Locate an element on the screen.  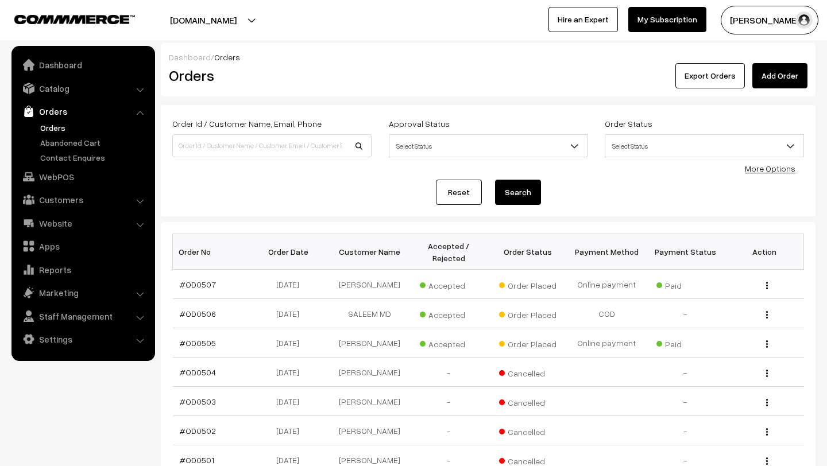
a: Marketing is located at coordinates (83, 293).